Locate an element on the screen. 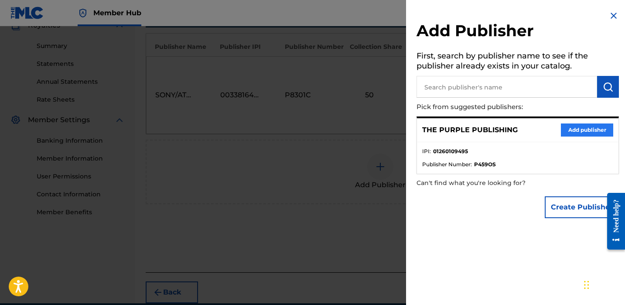 The width and height of the screenshot is (625, 305). p: THE PURPLE PUBLISHING is located at coordinates (470, 130).